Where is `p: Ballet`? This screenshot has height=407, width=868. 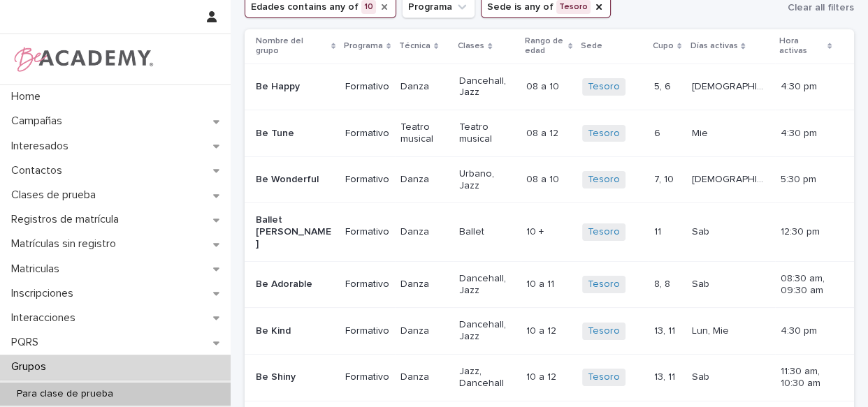 p: Ballet is located at coordinates (487, 232).